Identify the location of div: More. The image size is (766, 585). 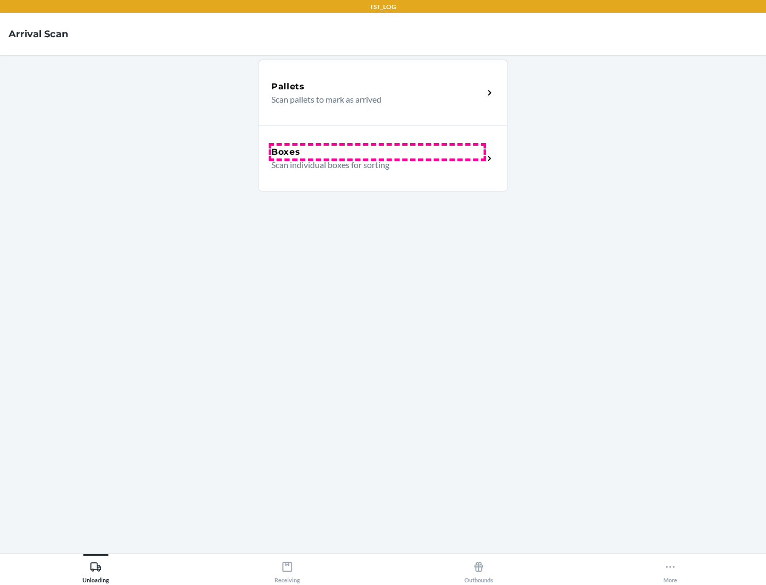
(670, 570).